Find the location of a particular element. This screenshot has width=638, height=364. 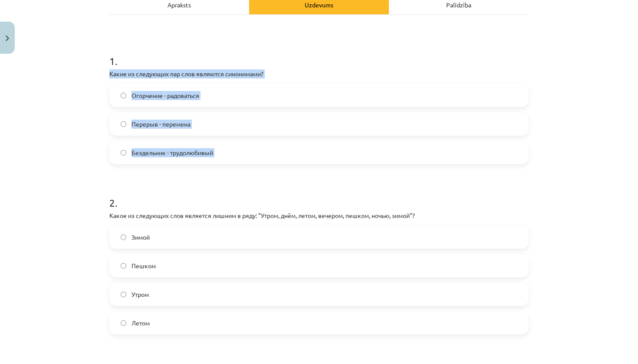

span: Зимой is located at coordinates (140, 237).